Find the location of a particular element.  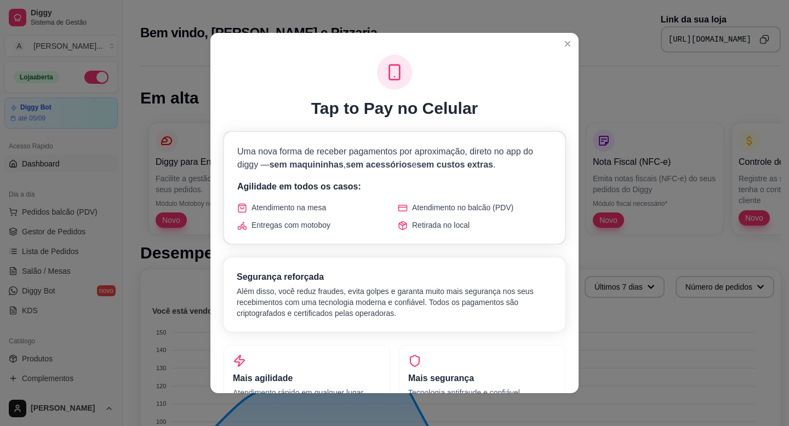

span: Atendimento na mesa is located at coordinates (289, 208).